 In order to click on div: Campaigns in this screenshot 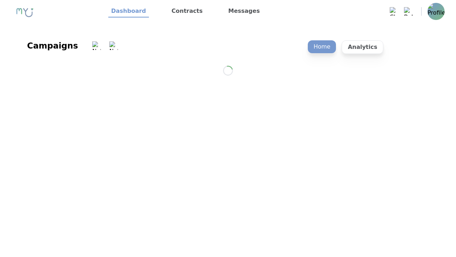, I will do `click(52, 46)`.